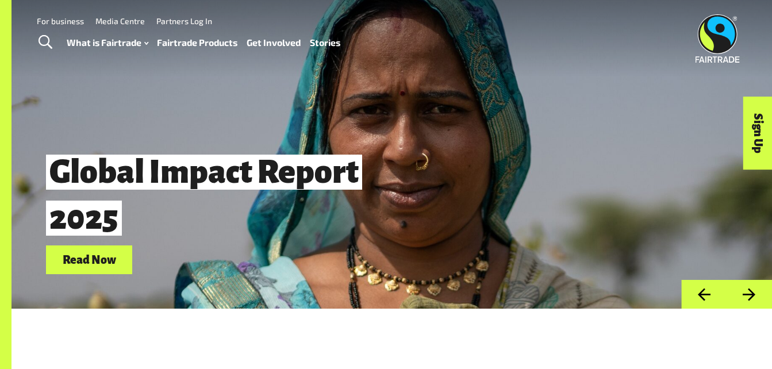  Describe the element at coordinates (60, 21) in the screenshot. I see `a: For business` at that location.